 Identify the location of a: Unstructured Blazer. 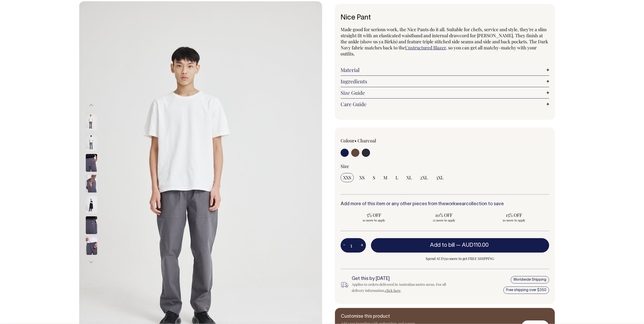
(425, 48).